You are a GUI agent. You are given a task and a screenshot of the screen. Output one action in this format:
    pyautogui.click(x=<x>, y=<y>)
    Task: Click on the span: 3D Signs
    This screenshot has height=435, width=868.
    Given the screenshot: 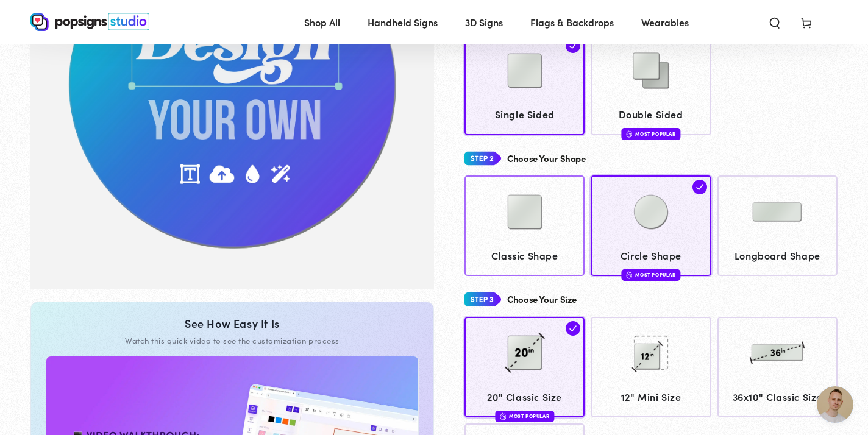 What is the action you would take?
    pyautogui.click(x=484, y=22)
    